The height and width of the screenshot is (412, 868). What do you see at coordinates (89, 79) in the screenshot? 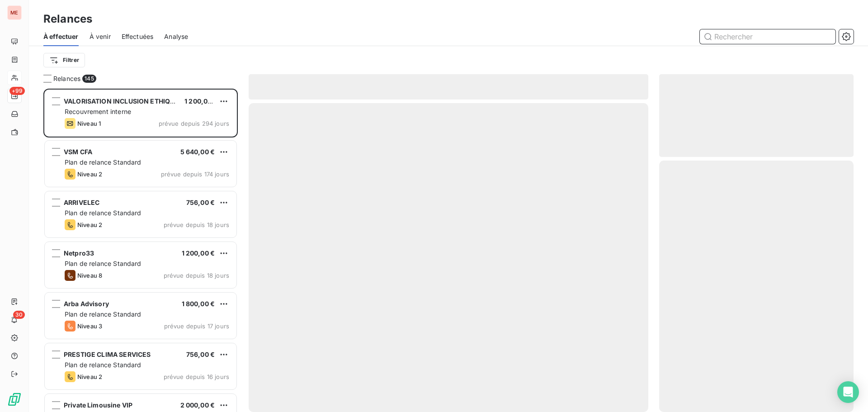
I see `span: 145` at bounding box center [89, 79].